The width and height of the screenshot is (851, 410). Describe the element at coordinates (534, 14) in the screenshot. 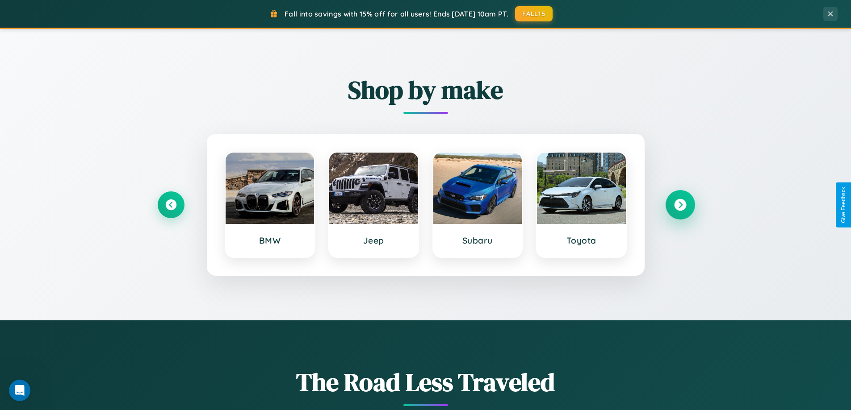

I see `button: FALL15` at that location.